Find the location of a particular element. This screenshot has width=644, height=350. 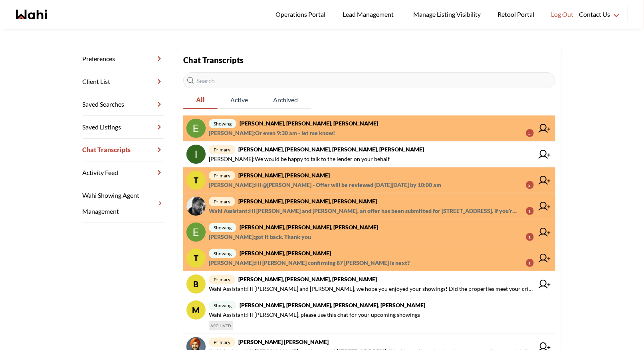

a: Saved Searches is located at coordinates (123, 104).